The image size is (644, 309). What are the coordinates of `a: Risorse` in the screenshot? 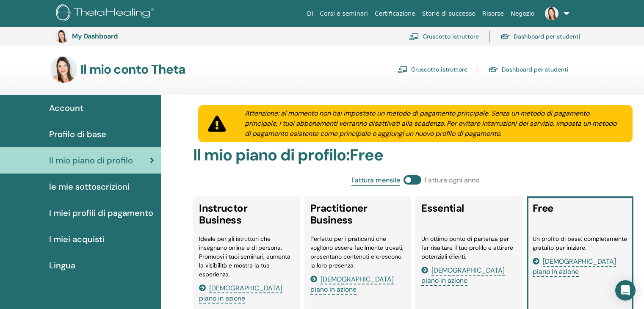 It's located at (493, 13).